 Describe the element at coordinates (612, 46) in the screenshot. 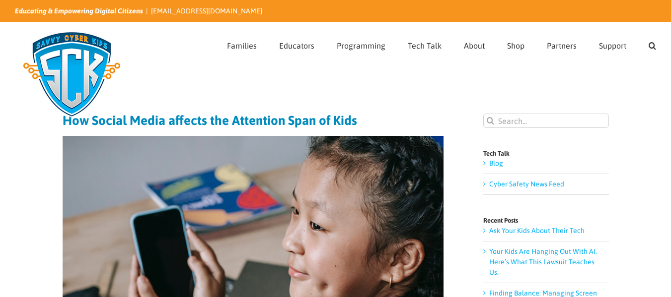

I see `span: Support` at that location.